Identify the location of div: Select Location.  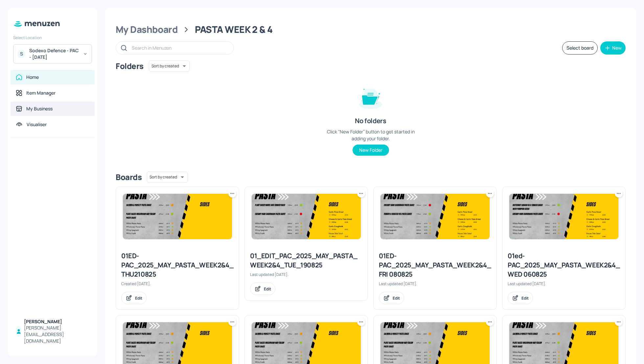
(52, 37).